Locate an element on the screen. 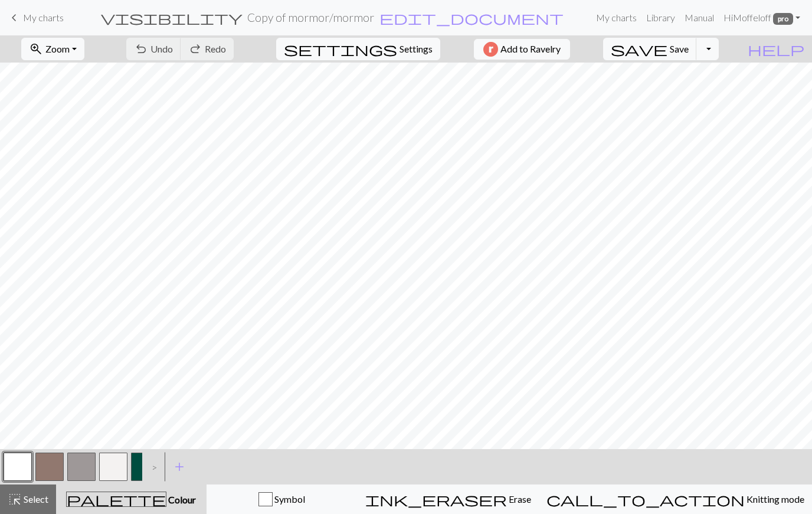 This screenshot has height=514, width=812. button: Zoom is located at coordinates (53, 49).